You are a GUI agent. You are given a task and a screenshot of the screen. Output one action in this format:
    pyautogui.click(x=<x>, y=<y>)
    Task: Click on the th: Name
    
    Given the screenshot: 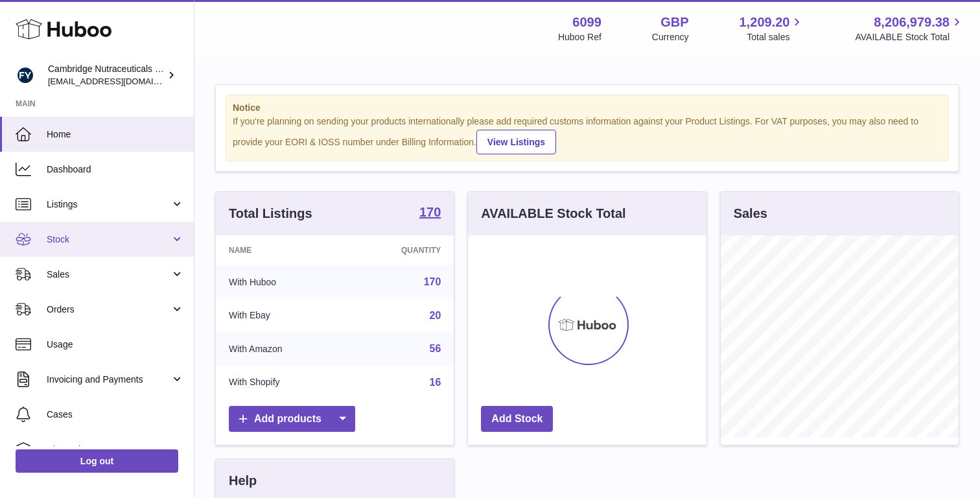 What is the action you would take?
    pyautogui.click(x=281, y=250)
    